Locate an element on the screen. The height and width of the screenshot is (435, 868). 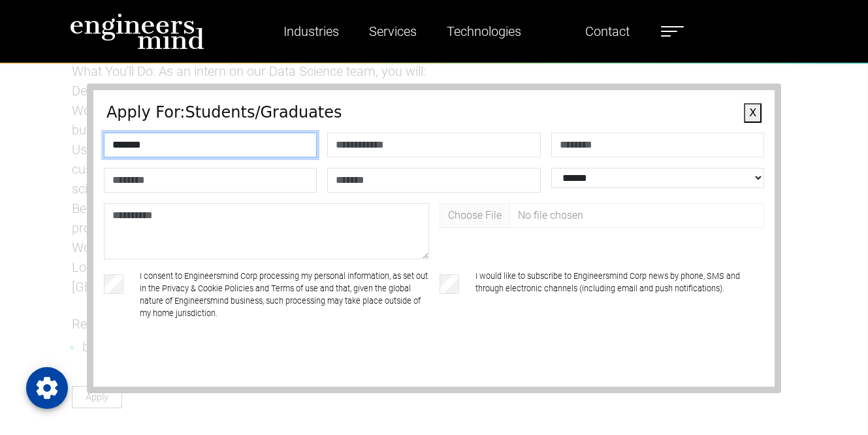
a: Technologies is located at coordinates (484, 31).